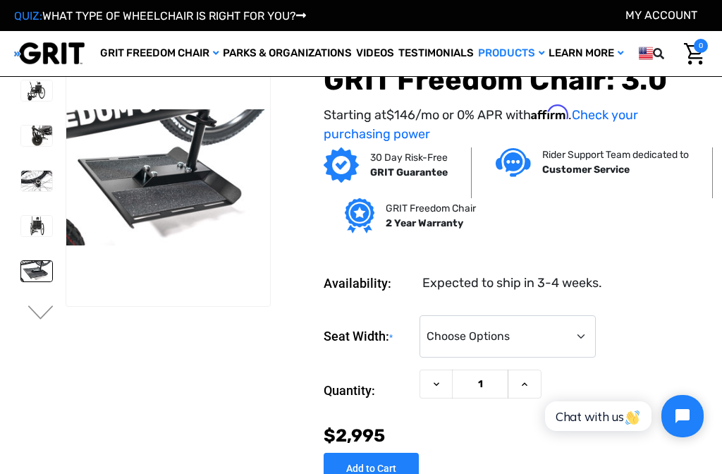 The width and height of the screenshot is (722, 474). Describe the element at coordinates (400, 115) in the screenshot. I see `span: $146` at that location.